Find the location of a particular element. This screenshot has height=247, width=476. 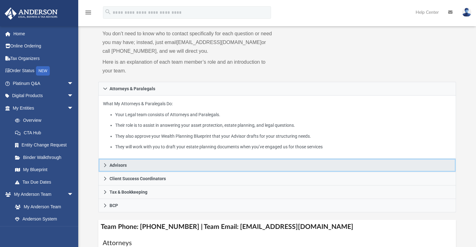

a: Tax Due Dates is located at coordinates (46, 182).